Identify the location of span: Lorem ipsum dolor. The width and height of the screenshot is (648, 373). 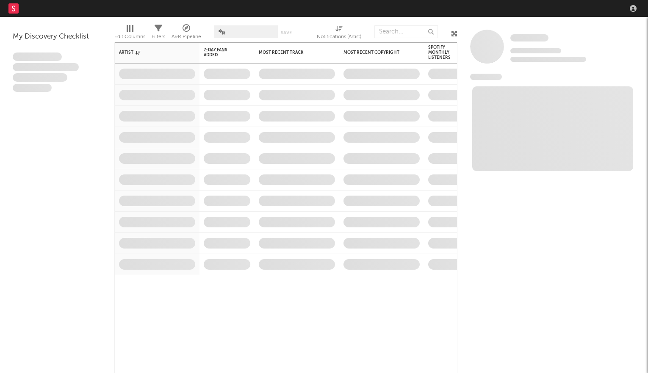
(37, 57).